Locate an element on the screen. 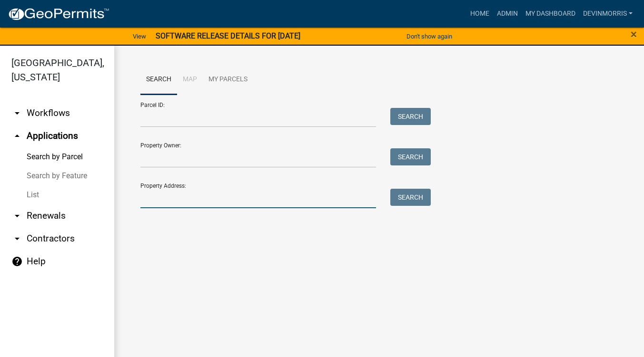 The image size is (644, 357). button: Close is located at coordinates (633, 34).